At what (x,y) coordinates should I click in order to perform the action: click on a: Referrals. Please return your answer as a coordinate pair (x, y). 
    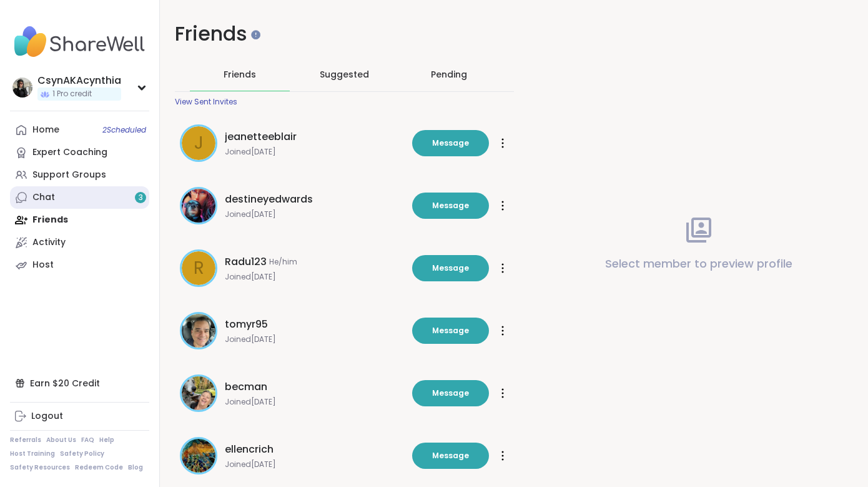
    Looking at the image, I should click on (26, 440).